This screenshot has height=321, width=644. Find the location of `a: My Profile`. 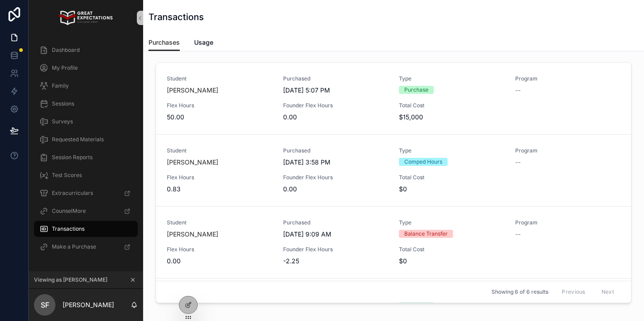

a: My Profile is located at coordinates (86, 68).